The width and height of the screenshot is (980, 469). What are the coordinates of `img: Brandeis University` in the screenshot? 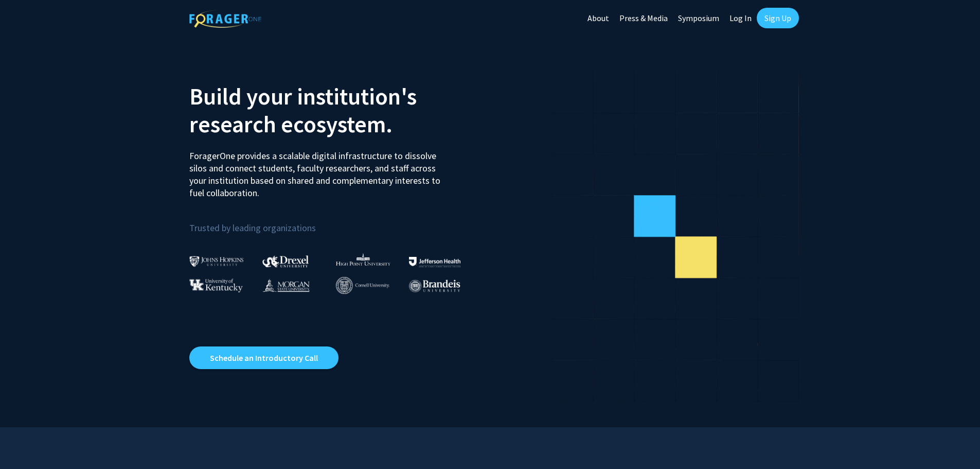 It's located at (435, 286).